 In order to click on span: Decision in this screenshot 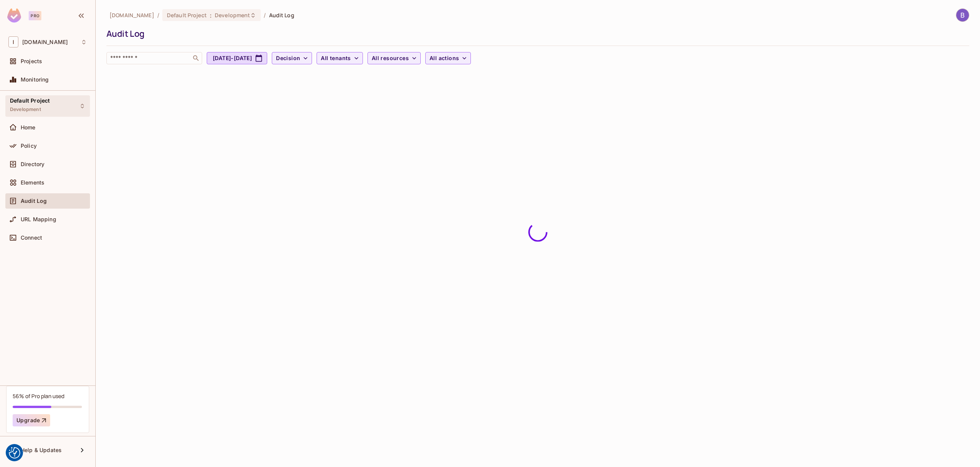, I will do `click(288, 58)`.